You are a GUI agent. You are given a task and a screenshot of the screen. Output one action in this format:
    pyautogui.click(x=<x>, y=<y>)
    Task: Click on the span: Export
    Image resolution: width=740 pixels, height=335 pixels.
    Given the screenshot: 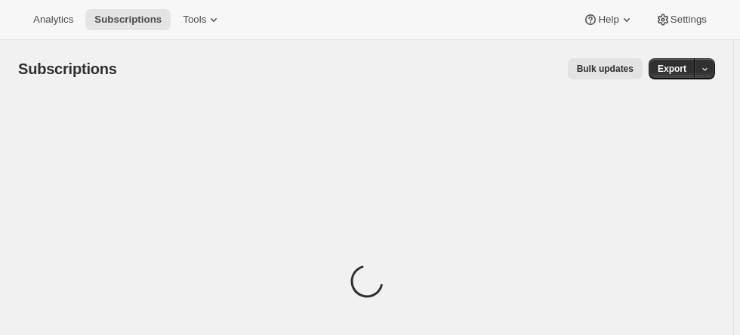 What is the action you would take?
    pyautogui.click(x=672, y=69)
    